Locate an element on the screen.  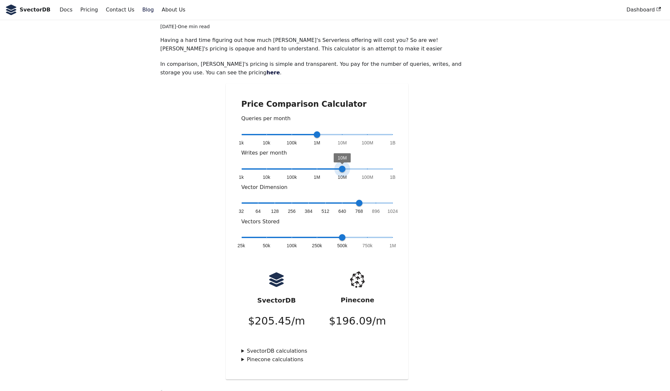
span: 512 is located at coordinates (326, 211).